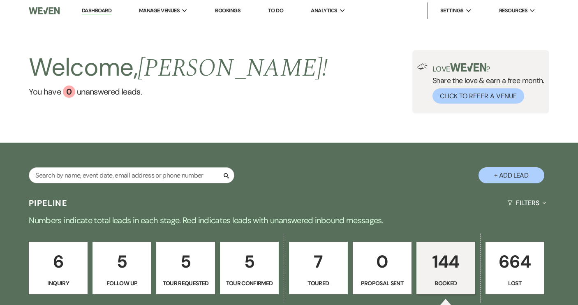 This screenshot has width=578, height=305. I want to click on p: 6, so click(58, 261).